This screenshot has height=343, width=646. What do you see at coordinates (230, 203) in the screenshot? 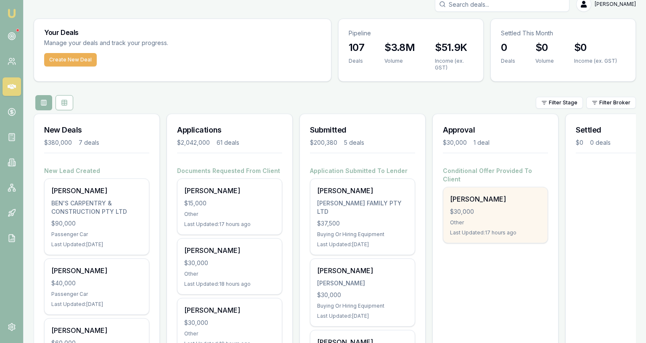
I see `div: $15,000` at bounding box center [230, 203].